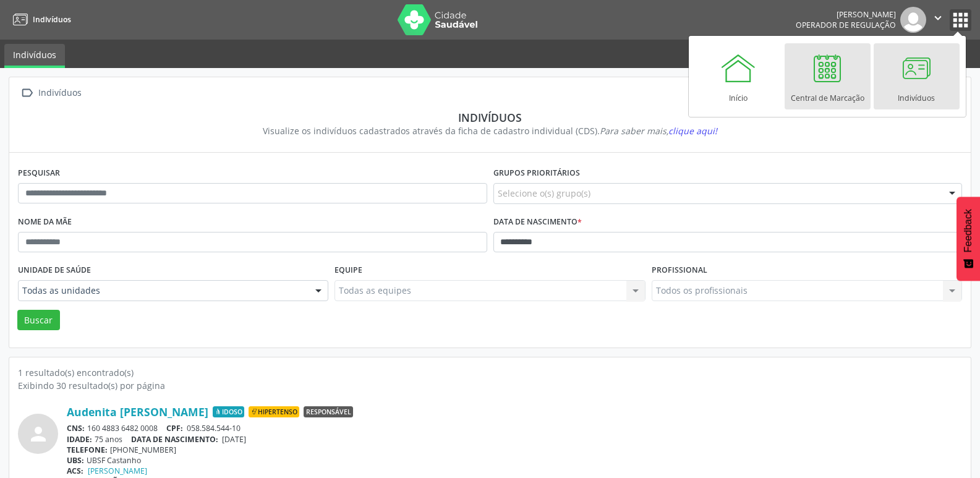  I want to click on span: ACS:, so click(74, 471).